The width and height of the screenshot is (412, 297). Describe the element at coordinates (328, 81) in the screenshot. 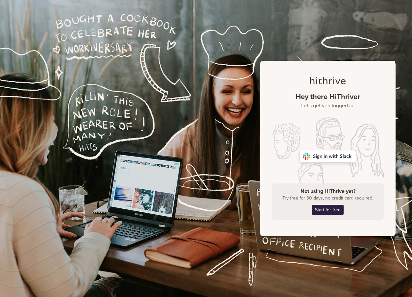

I see `img: hithrive-logo-dark.4eb238aa.svg` at that location.